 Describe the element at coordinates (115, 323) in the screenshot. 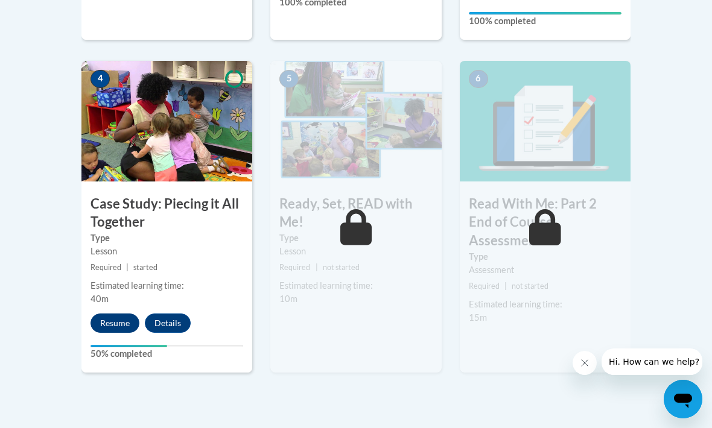

I see `button: Resume` at that location.